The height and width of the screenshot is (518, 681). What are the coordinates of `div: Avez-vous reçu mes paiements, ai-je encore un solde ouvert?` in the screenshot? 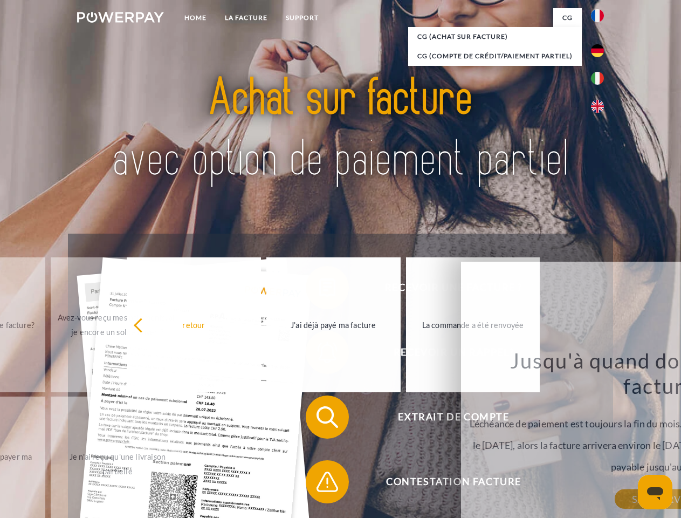 It's located at (118, 325).